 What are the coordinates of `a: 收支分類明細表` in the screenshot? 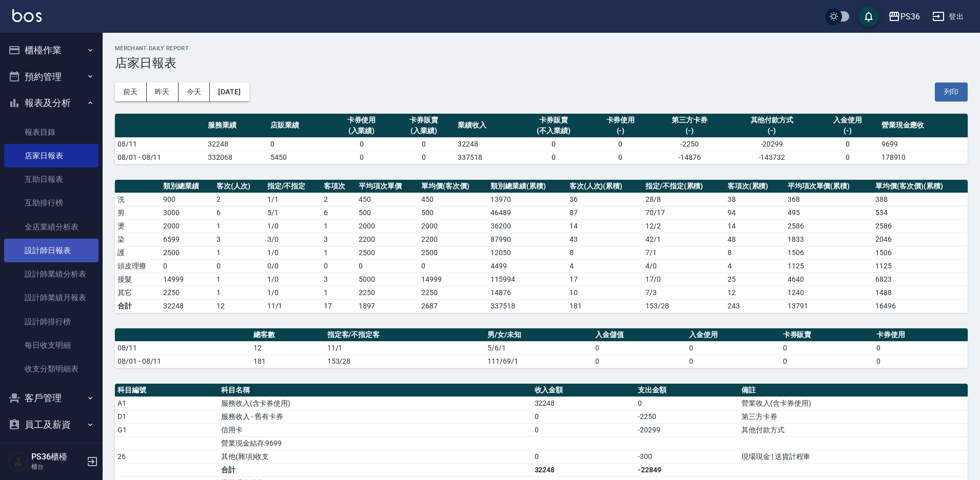 It's located at (51, 369).